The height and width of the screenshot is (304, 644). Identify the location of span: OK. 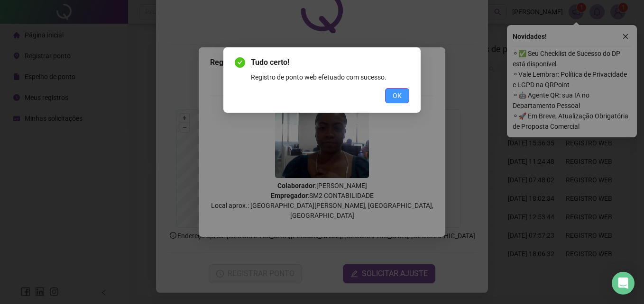
(397, 95).